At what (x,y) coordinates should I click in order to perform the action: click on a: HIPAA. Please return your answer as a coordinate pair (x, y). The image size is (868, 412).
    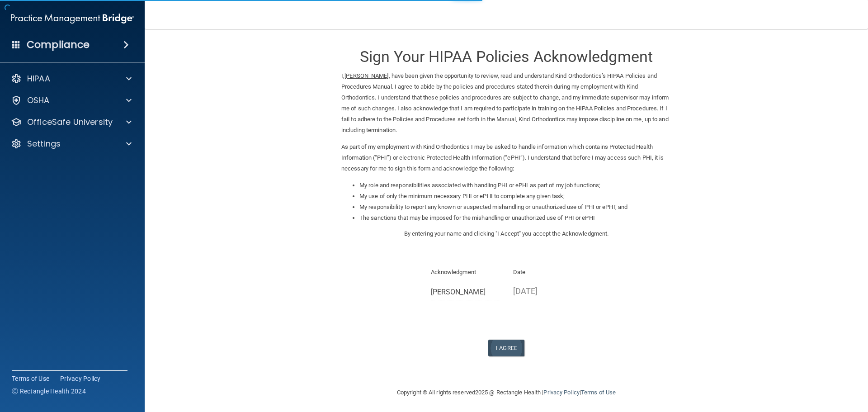
    Looking at the image, I should click on (71, 79).